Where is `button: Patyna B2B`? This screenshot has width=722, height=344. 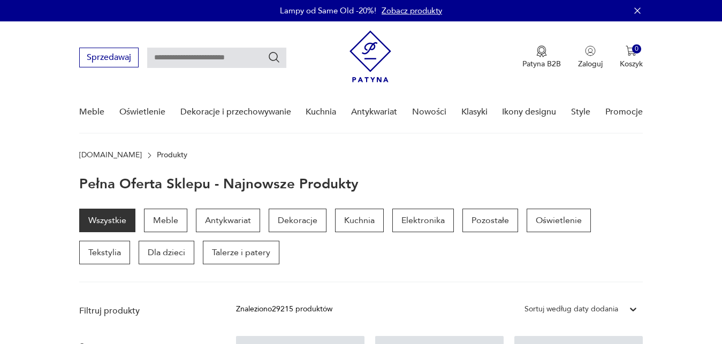
button: Patyna B2B is located at coordinates (542, 57).